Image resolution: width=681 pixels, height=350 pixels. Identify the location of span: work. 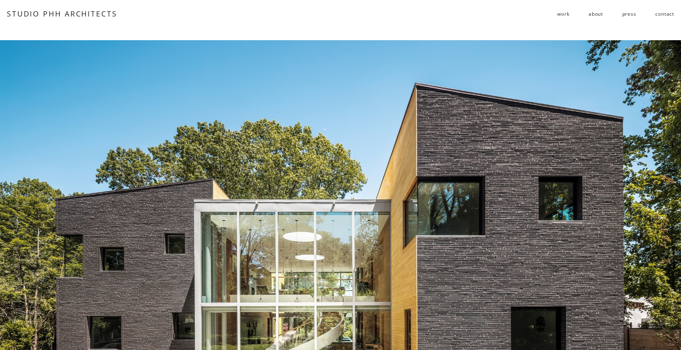
(563, 14).